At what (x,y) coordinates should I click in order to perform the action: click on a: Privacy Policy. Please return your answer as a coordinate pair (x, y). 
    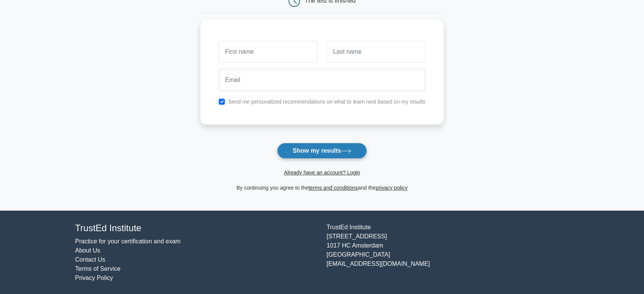
    Looking at the image, I should click on (94, 277).